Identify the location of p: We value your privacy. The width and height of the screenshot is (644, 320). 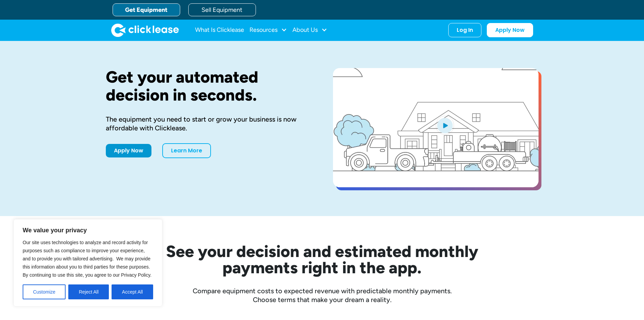
(88, 231).